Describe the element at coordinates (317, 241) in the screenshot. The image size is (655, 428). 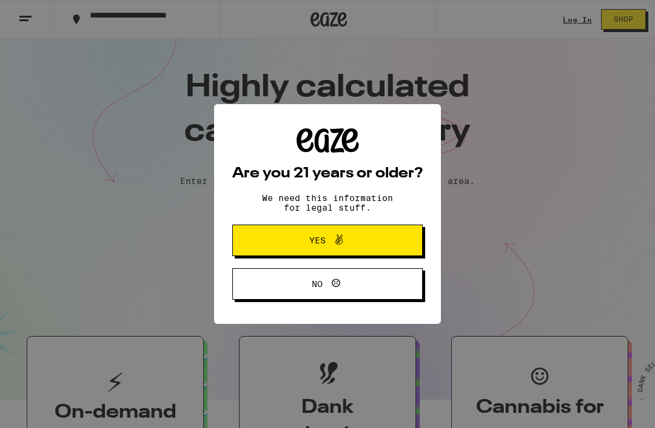
I see `span: Yes` at that location.